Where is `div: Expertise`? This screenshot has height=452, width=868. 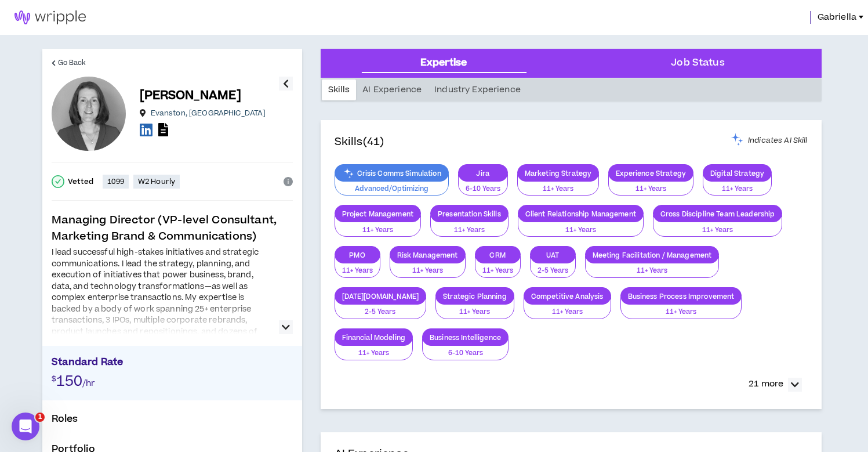
div: Expertise is located at coordinates (444, 63).